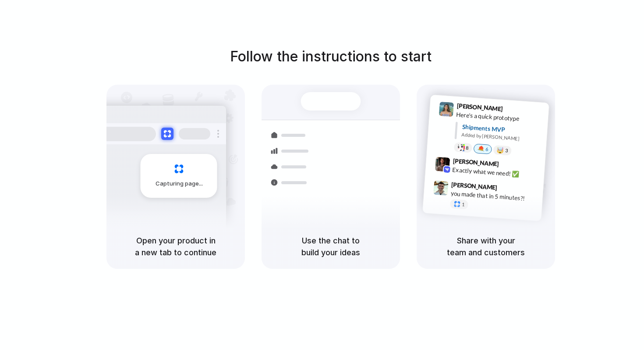 The height and width of the screenshot is (350, 644). What do you see at coordinates (506, 150) in the screenshot?
I see `span: 3` at bounding box center [506, 150].